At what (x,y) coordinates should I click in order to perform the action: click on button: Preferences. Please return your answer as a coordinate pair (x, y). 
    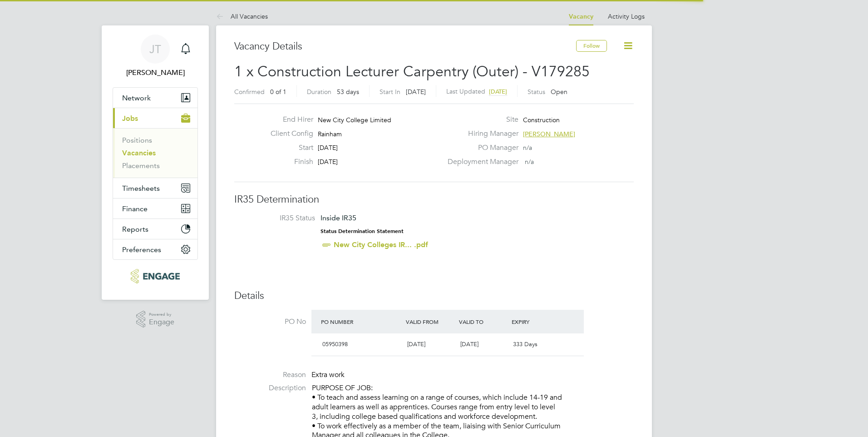
    Looking at the image, I should click on (155, 249).